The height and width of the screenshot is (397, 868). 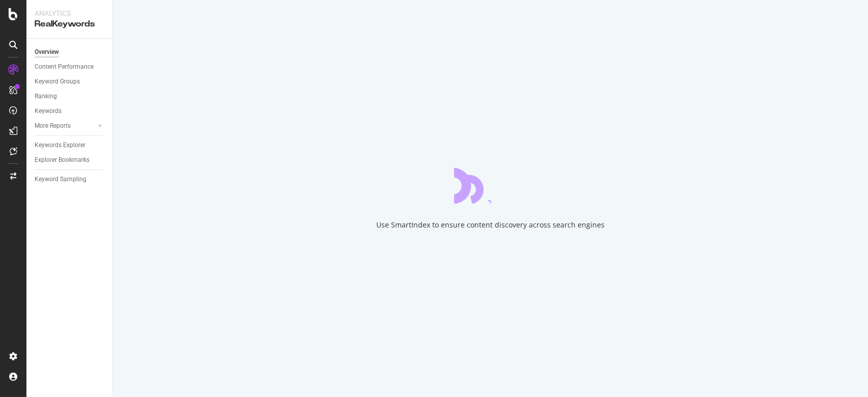 What do you see at coordinates (70, 67) in the screenshot?
I see `a: Content Performance` at bounding box center [70, 67].